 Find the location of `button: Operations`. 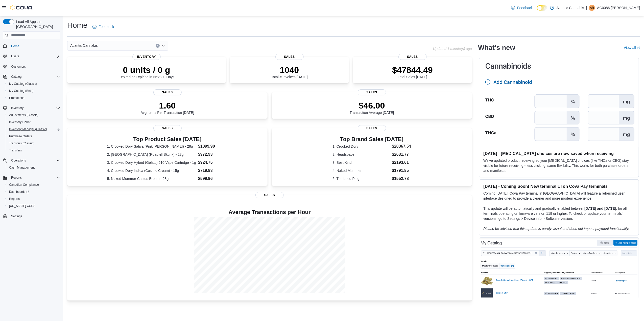

button: Operations is located at coordinates (18, 161).